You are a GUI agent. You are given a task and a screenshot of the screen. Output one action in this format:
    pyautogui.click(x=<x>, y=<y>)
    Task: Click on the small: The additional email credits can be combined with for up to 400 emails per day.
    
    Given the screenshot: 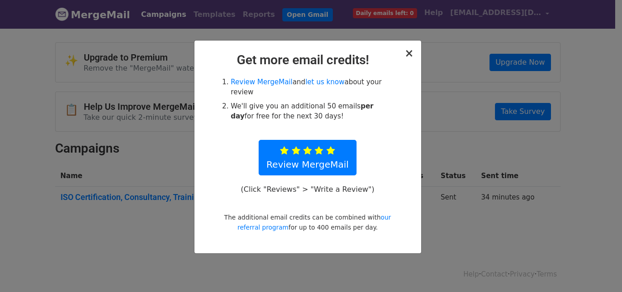 What is the action you would take?
    pyautogui.click(x=307, y=222)
    